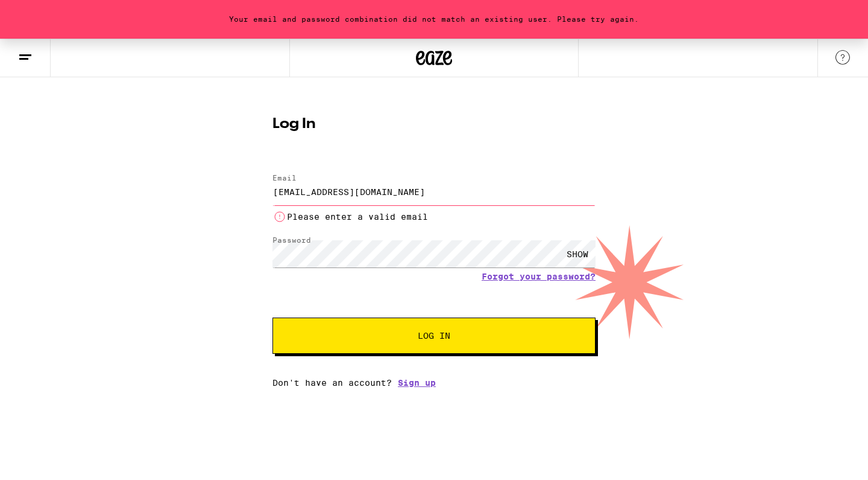  I want to click on button: Log In, so click(434, 336).